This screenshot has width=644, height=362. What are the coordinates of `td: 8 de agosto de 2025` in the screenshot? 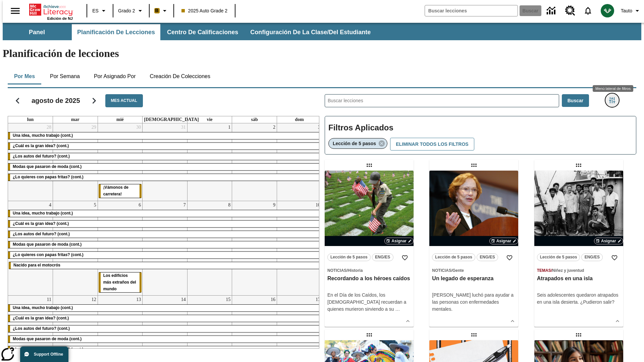 It's located at (210, 248).